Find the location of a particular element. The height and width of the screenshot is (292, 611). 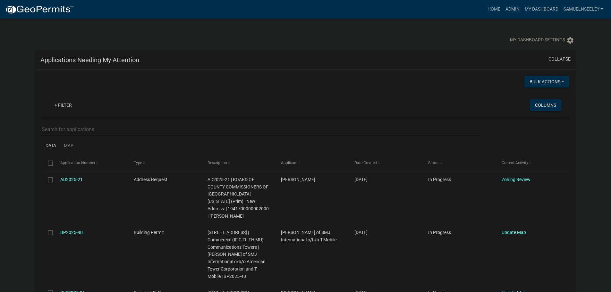

a: Home is located at coordinates (494, 9).